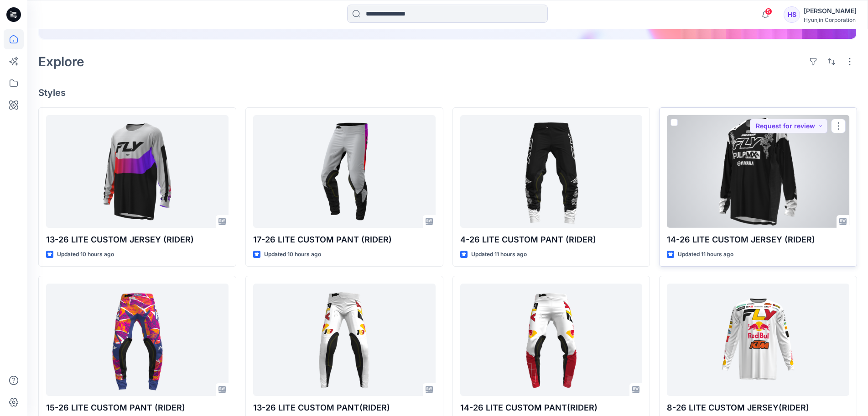 This screenshot has width=868, height=416. What do you see at coordinates (551, 172) in the screenshot?
I see `a: 4-26 LITE CUSTOM PANT (RIDER)` at bounding box center [551, 172].